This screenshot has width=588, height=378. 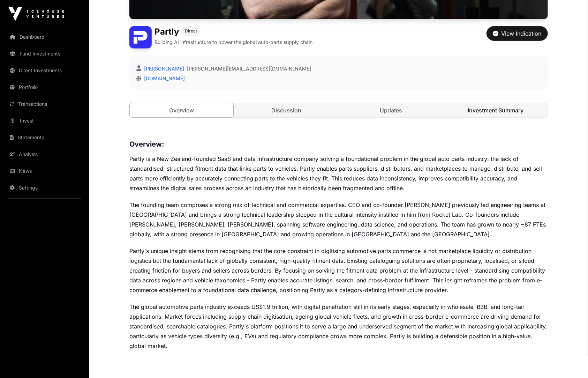 What do you see at coordinates (45, 37) in the screenshot?
I see `a: Dashboard` at bounding box center [45, 37].